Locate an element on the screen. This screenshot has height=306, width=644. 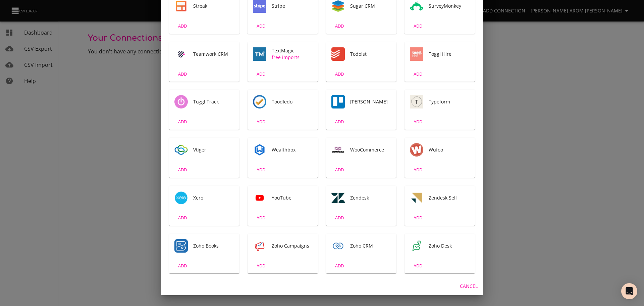
span: Zendesk Sell is located at coordinates (449, 198).